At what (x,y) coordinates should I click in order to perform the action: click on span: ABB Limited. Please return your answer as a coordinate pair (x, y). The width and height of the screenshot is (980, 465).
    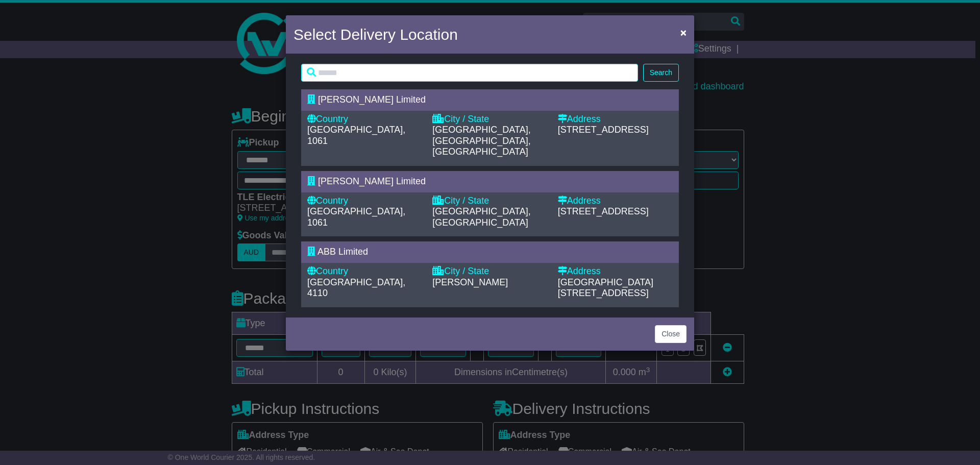
    Looking at the image, I should click on (342, 252).